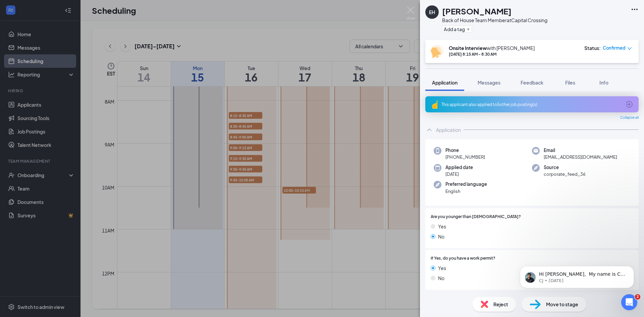  I want to click on div: Application, so click(448, 130).